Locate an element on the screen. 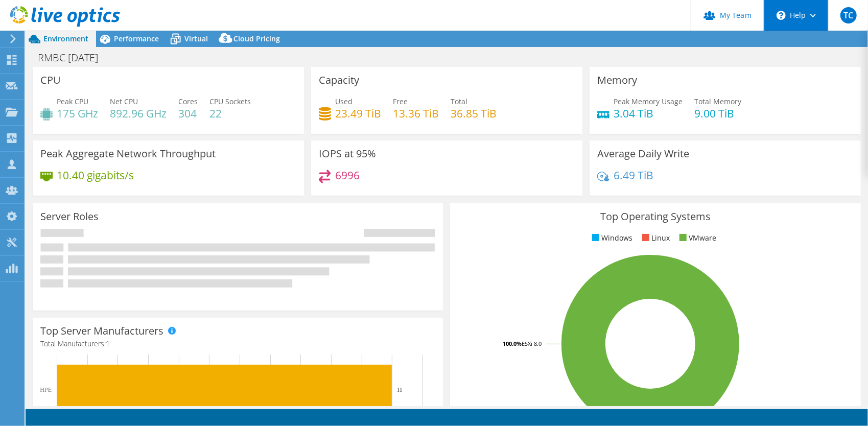 The height and width of the screenshot is (426, 868). h4: Total Manufacturers: is located at coordinates (237, 344).